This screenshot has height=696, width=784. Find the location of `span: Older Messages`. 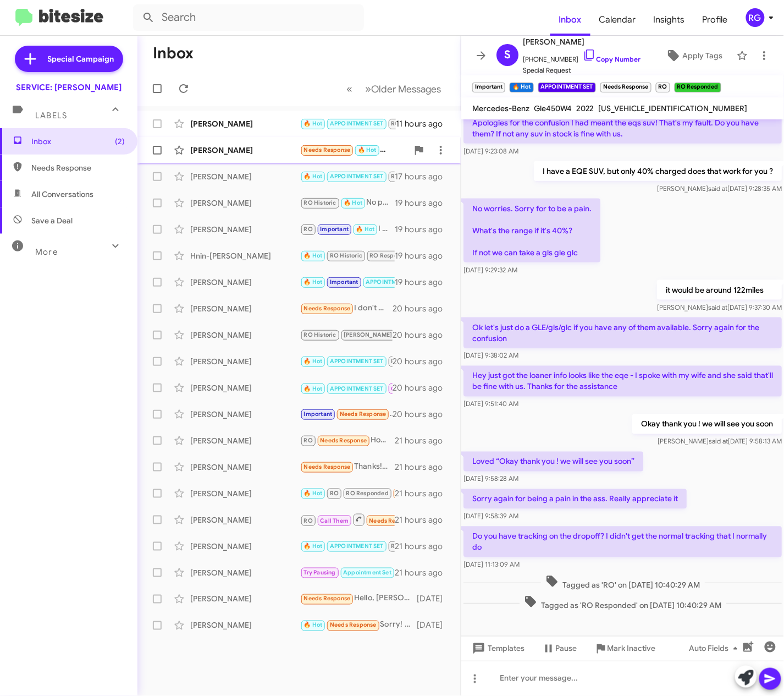

span: Older Messages is located at coordinates (406, 89).